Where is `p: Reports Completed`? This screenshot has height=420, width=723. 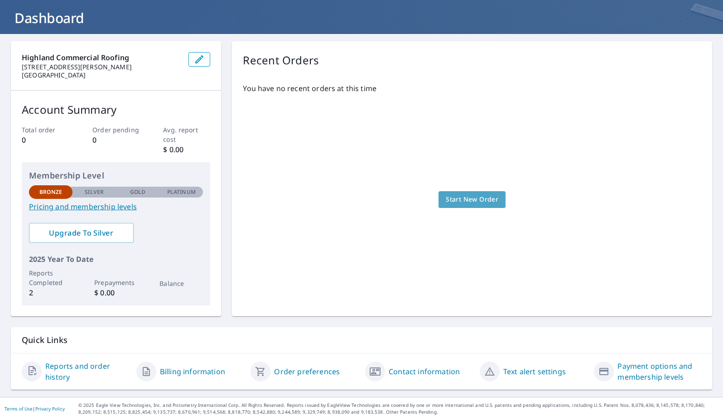 p: Reports Completed is located at coordinates (51, 278).